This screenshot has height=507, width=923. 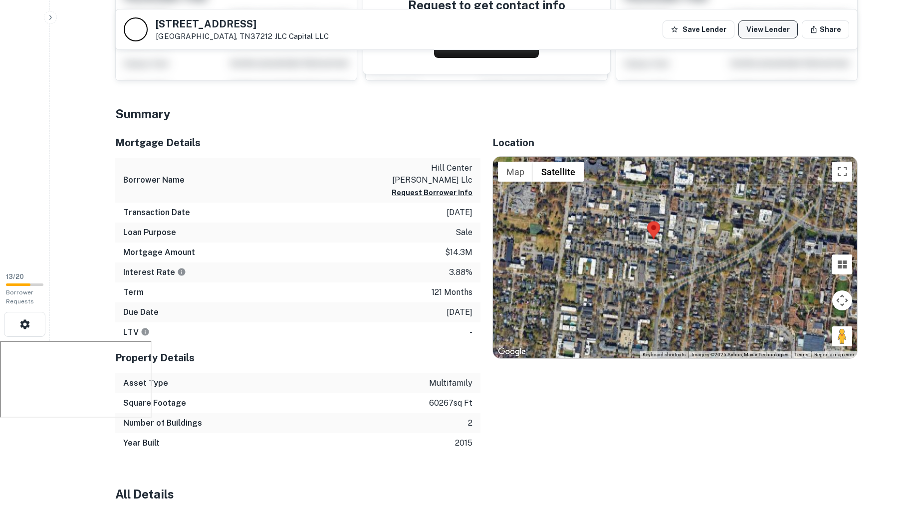 What do you see at coordinates (898, 451) in the screenshot?
I see `div: Chat Widget` at bounding box center [898, 451].